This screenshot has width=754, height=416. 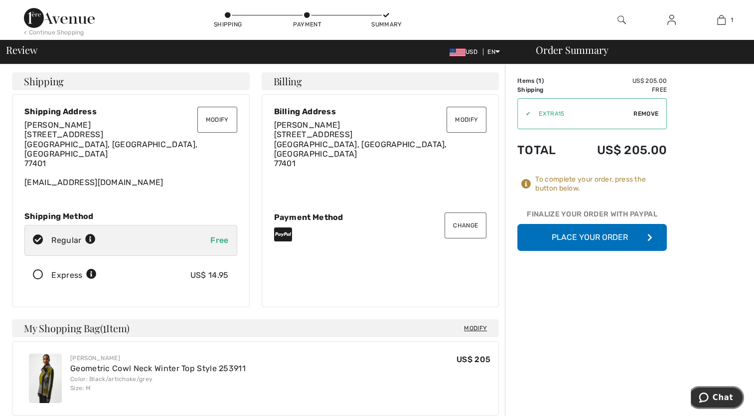 What do you see at coordinates (74, 275) in the screenshot?
I see `div: Express` at bounding box center [74, 275].